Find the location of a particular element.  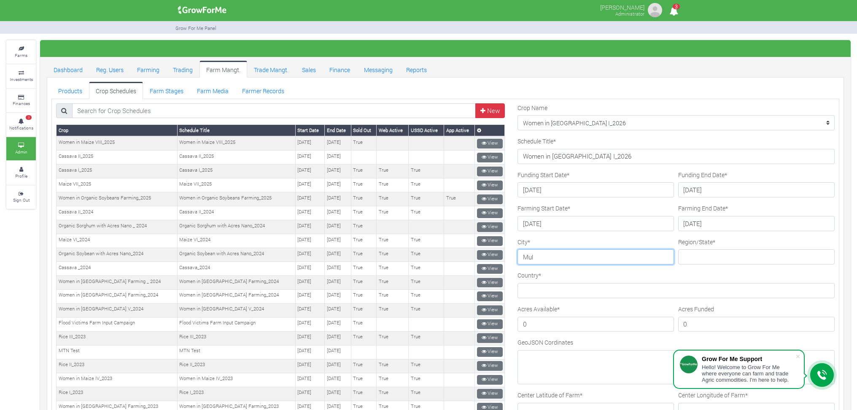

td: Maize VI_2024 is located at coordinates (117, 241).